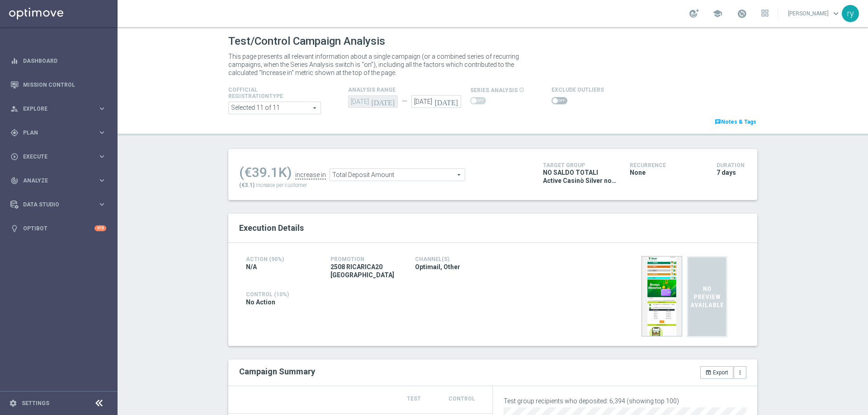  Describe the element at coordinates (521, 90) in the screenshot. I see `i: info_outline` at that location.